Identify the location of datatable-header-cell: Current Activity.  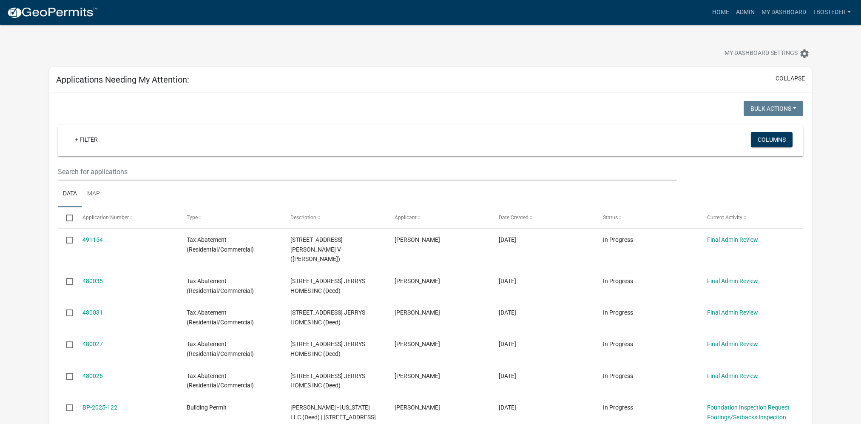
(751, 217).